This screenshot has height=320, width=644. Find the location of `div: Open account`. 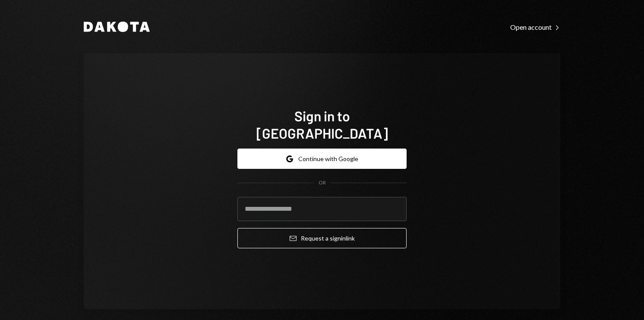

div: Open account is located at coordinates (536, 27).